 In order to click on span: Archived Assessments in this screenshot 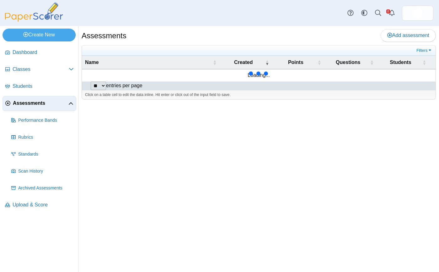, I will do `click(46, 188)`.